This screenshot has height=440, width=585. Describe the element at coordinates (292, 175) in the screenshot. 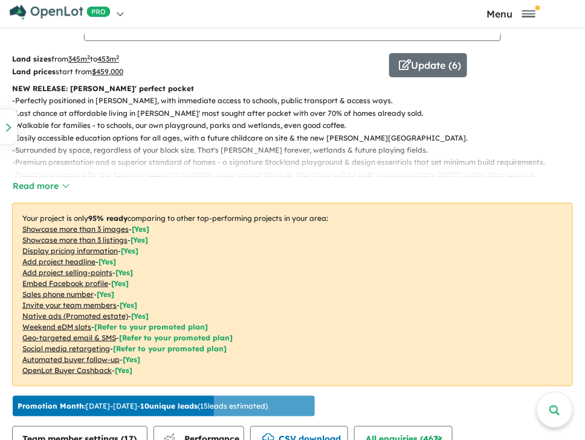

I see `p: - Proactively planned for the future to support a healthier, lower impact lifestyle. Your home wi...` at that location.